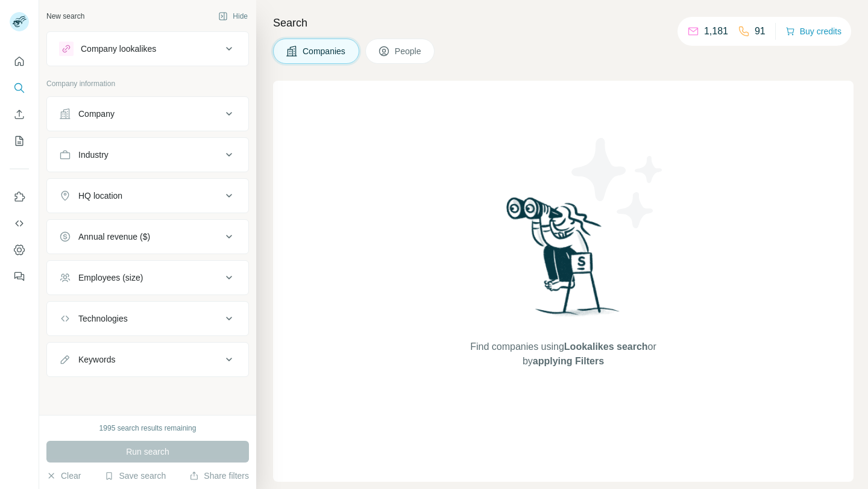  I want to click on div: Industry, so click(93, 155).